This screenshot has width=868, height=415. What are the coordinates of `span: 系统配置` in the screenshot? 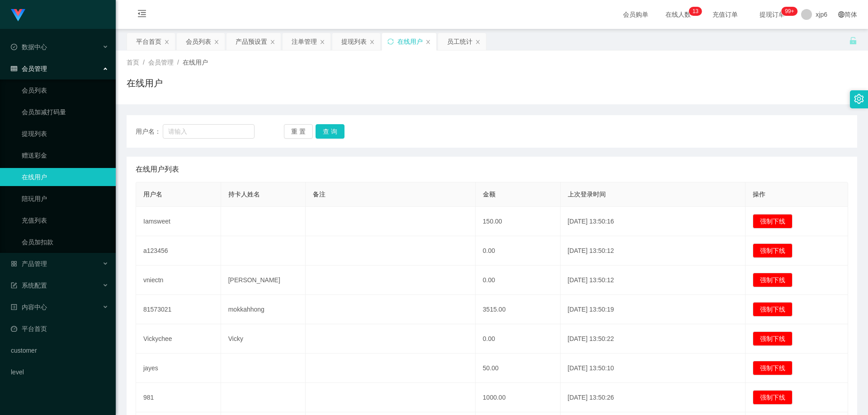 It's located at (29, 285).